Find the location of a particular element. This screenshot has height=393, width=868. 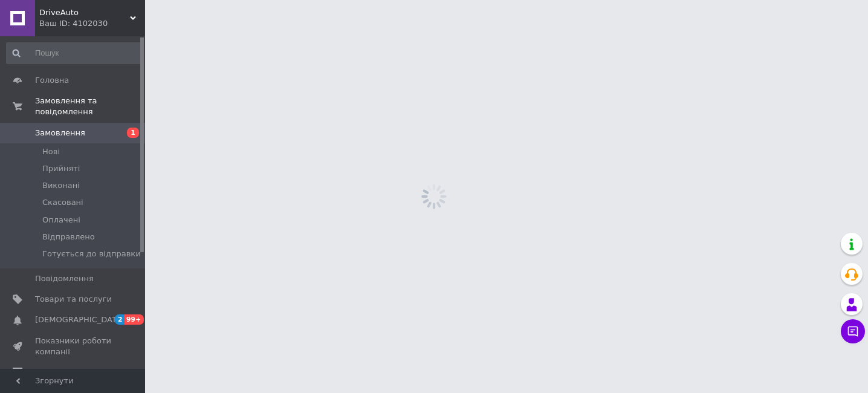

span: Замовлення та повідомлення is located at coordinates (90, 106).